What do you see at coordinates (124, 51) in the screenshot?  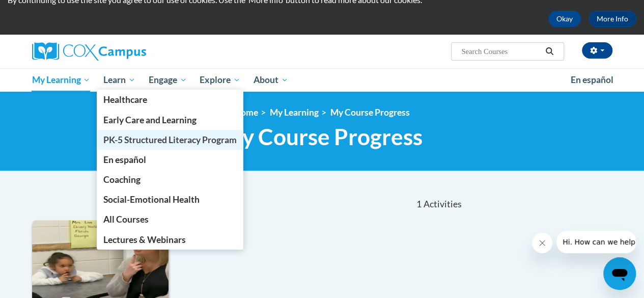 I see `a: Cox Campus` at bounding box center [124, 51].